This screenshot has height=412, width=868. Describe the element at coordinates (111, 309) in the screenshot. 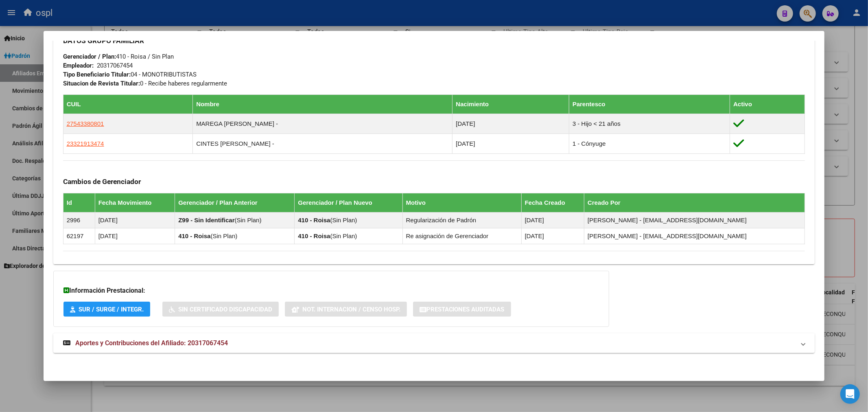

I see `span: SUR / SURGE / INTEGR.` at that location.